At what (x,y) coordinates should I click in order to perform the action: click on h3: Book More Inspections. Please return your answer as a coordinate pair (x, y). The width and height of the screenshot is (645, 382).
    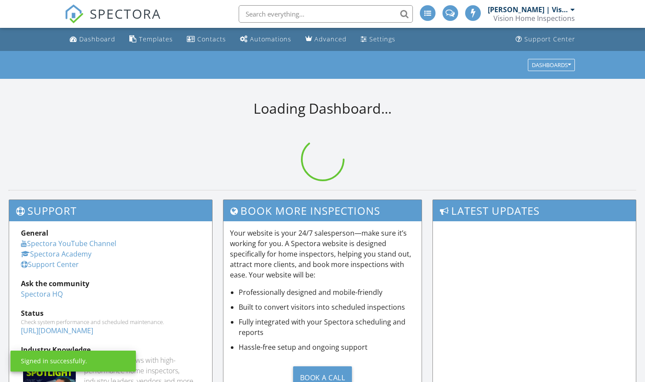
    Looking at the image, I should click on (322, 210).